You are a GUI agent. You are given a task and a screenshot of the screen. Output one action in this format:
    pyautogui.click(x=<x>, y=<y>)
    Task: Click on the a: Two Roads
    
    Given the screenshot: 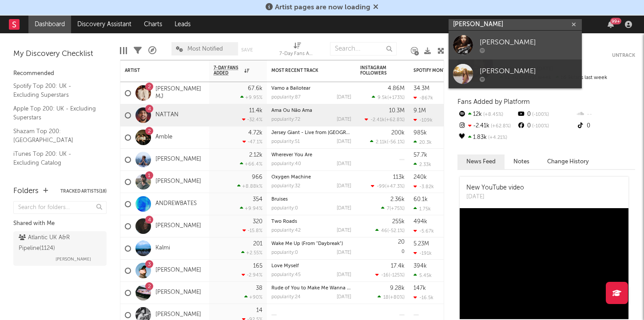 What is the action you would take?
    pyautogui.click(x=284, y=222)
    